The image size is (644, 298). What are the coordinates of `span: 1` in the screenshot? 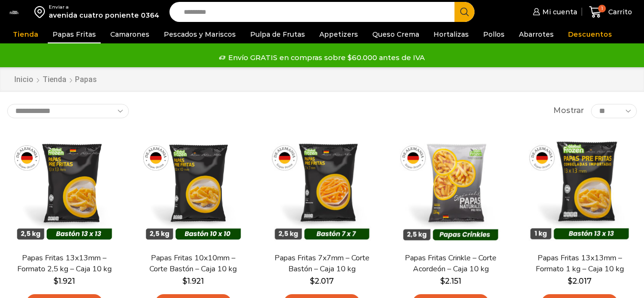 It's located at (602, 8).